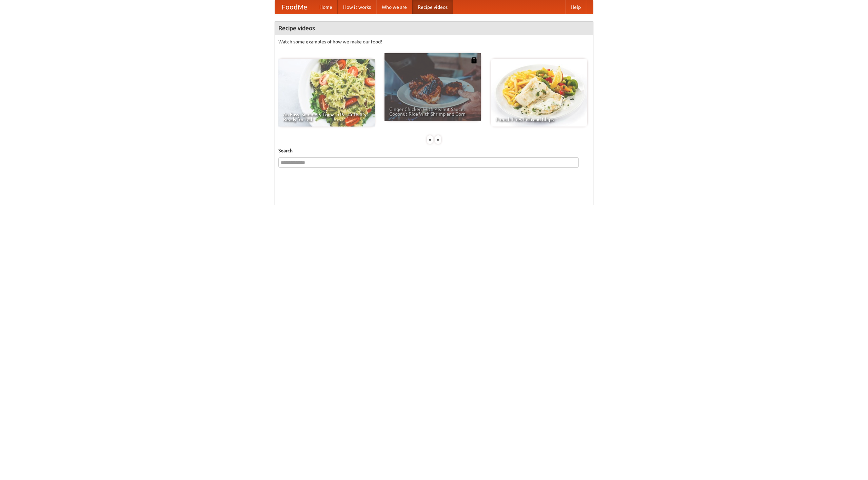 Image resolution: width=868 pixels, height=480 pixels. What do you see at coordinates (434, 151) in the screenshot?
I see `h5: Search` at bounding box center [434, 151].